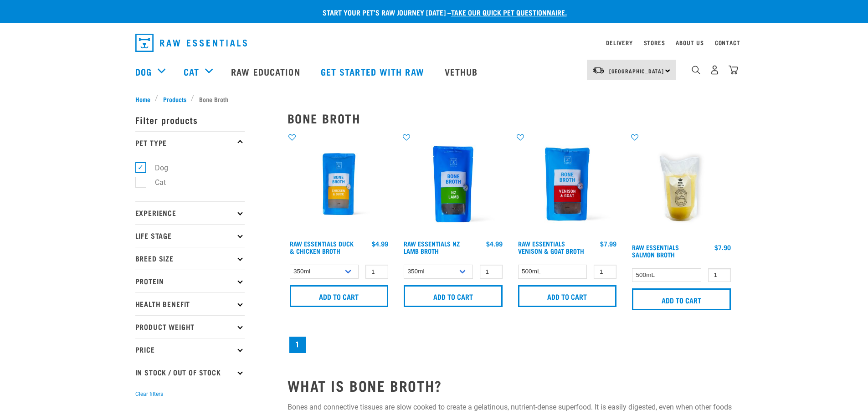  Describe the element at coordinates (551, 247) in the screenshot. I see `a: Raw Essentials Venison & Goat Broth` at that location.